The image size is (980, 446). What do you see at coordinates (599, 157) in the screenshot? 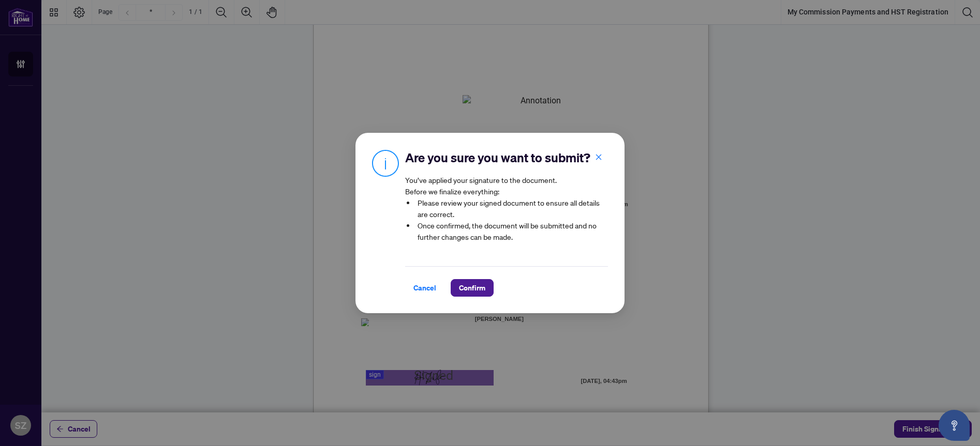
I see `span: close` at bounding box center [599, 157].